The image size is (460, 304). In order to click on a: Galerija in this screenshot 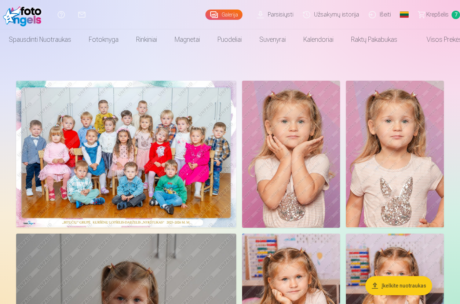, I will do `click(224, 15)`.